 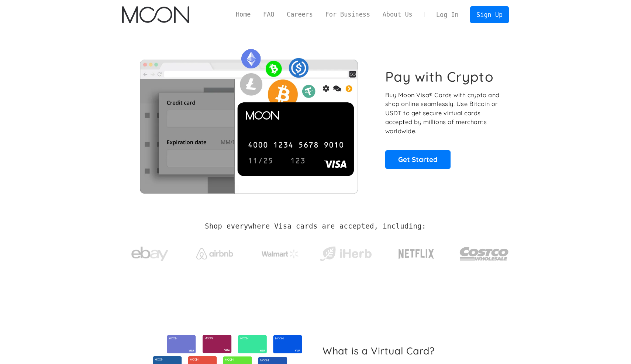 I want to click on h1: Pay with Crypto, so click(x=439, y=76).